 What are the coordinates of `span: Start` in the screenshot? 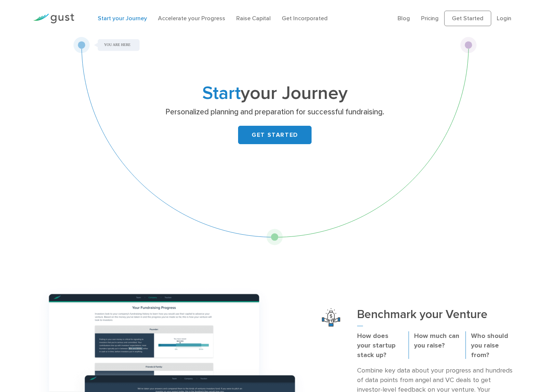 It's located at (222, 93).